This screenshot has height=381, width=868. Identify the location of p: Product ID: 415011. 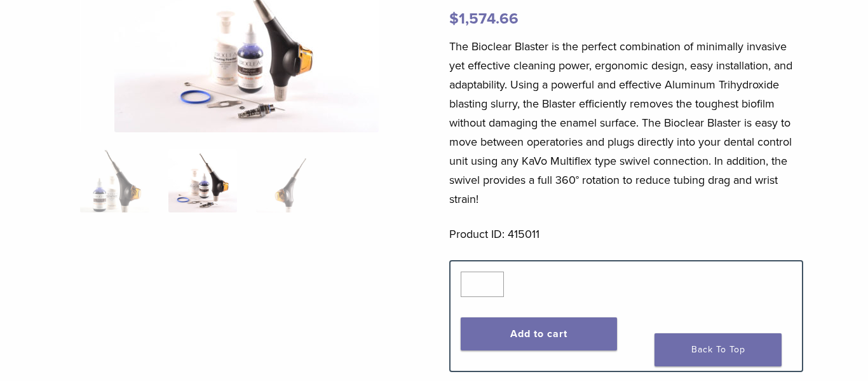
(626, 234).